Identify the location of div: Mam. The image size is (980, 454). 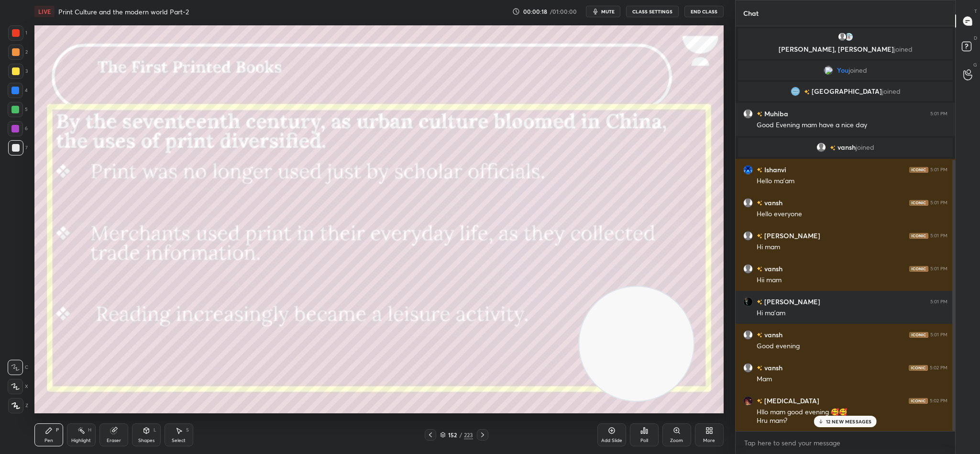
(852, 380).